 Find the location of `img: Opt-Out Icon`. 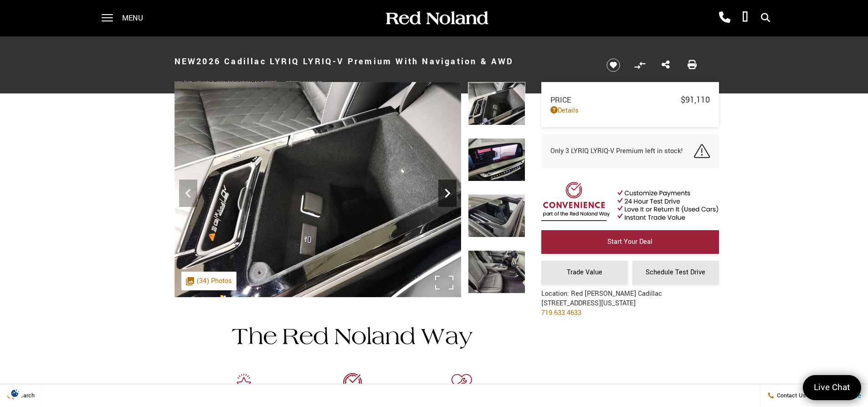

img: Opt-Out Icon is located at coordinates (15, 393).